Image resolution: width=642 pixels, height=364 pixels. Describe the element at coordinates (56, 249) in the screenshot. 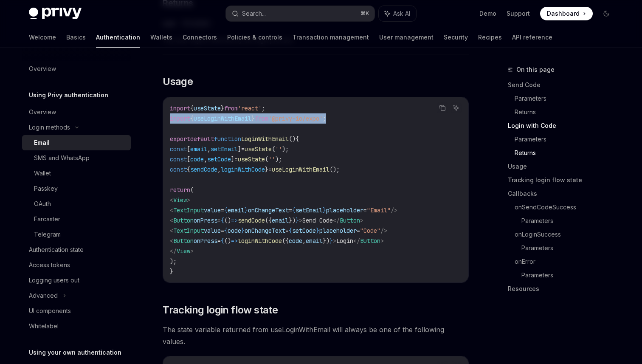

I see `div: Authentication state` at that location.